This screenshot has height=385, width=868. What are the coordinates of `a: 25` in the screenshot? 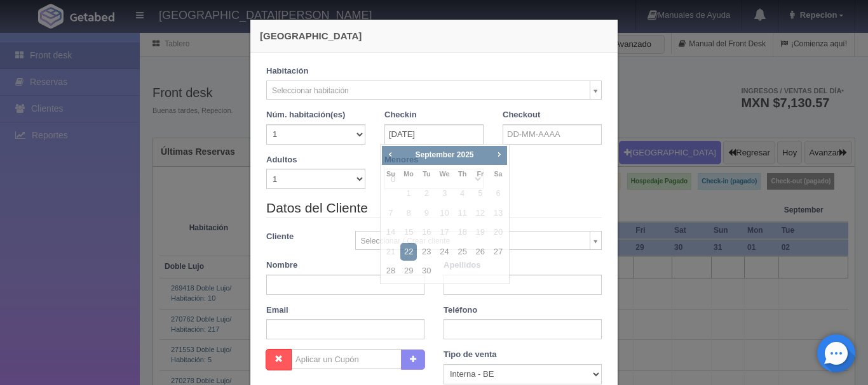 It's located at (462, 252).